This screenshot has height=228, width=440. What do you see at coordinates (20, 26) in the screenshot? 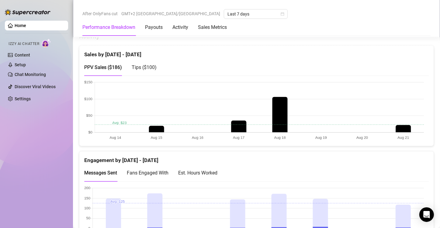
I see `a: Home` at bounding box center [20, 26].